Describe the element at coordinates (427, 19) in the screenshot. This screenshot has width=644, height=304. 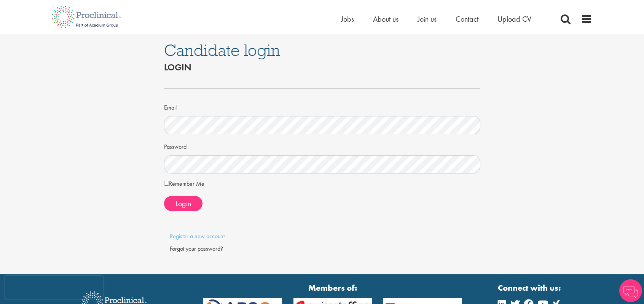
I see `a: Join us` at that location.